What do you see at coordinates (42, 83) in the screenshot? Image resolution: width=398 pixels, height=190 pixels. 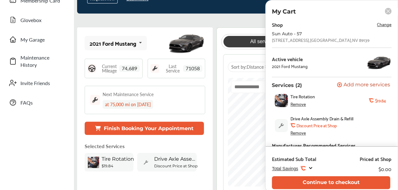 I see `span: Invite Friends` at bounding box center [42, 83].